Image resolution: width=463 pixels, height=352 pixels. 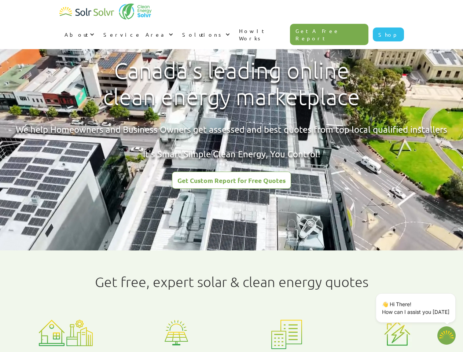 What do you see at coordinates (329, 34) in the screenshot?
I see `a: Get A Free Report` at bounding box center [329, 34].